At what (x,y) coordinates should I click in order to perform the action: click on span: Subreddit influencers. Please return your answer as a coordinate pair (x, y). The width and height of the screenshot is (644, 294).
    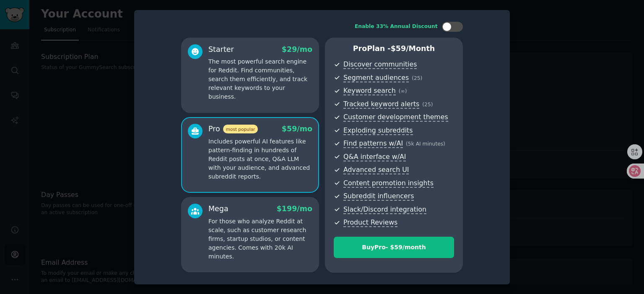
    Looking at the image, I should click on (379, 196).